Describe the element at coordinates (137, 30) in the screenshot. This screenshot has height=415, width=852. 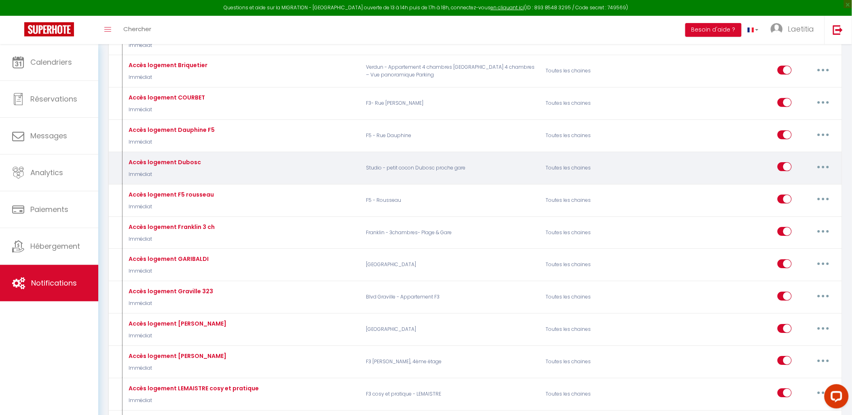
I see `a: Chercher` at that location.